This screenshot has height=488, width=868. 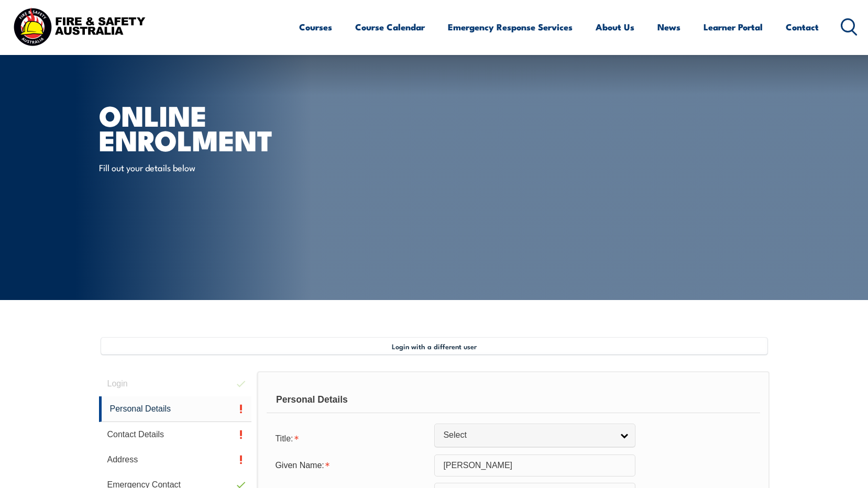 I want to click on span: Title:, so click(x=284, y=438).